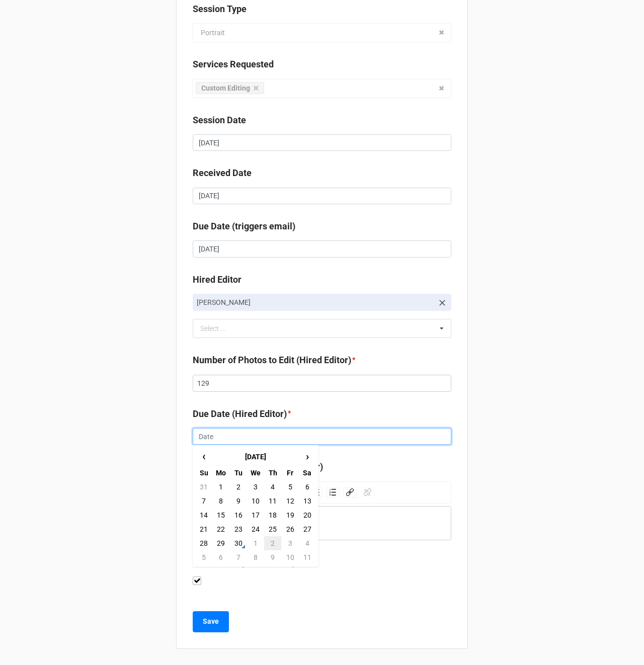 The height and width of the screenshot is (665, 644). Describe the element at coordinates (273, 473) in the screenshot. I see `th: Th` at that location.